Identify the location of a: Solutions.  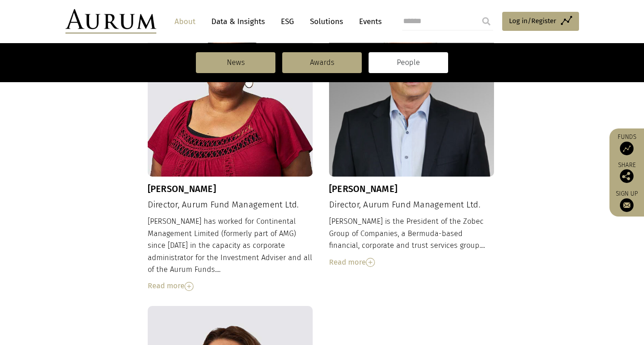
(326, 21).